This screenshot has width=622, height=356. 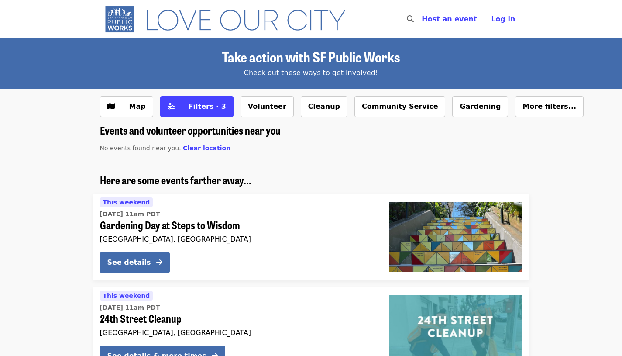 I want to click on span: Here are some events farther away..., so click(x=175, y=179).